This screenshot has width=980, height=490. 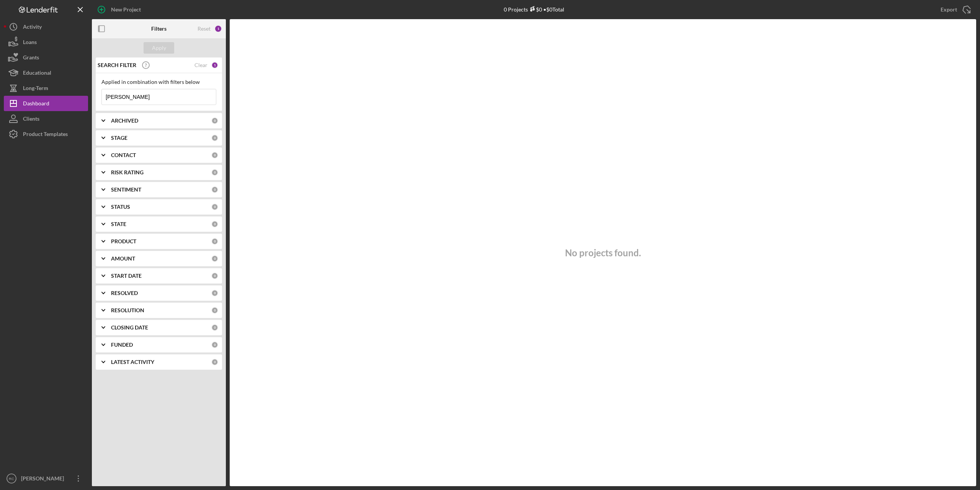 What do you see at coordinates (159, 48) in the screenshot?
I see `div: Apply` at bounding box center [159, 48].